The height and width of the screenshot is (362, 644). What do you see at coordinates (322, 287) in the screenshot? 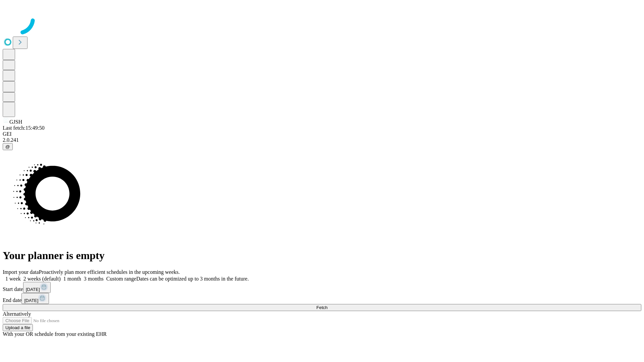
I see `div: Start date` at bounding box center [322, 287].